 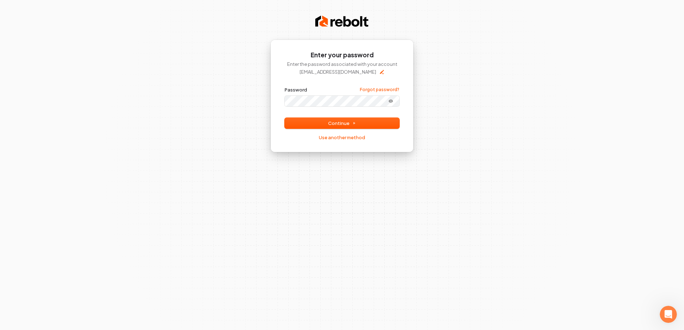 What do you see at coordinates (342, 138) in the screenshot?
I see `a: Use another method` at bounding box center [342, 138].